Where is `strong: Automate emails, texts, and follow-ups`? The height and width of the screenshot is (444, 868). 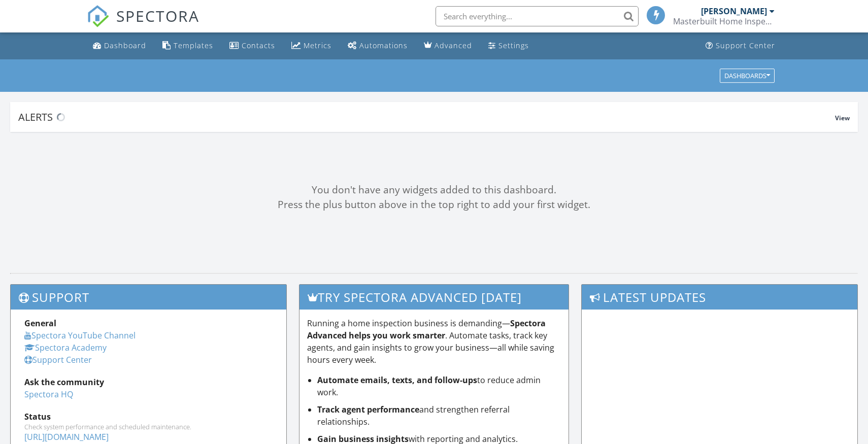 strong: Automate emails, texts, and follow-ups is located at coordinates (397, 380).